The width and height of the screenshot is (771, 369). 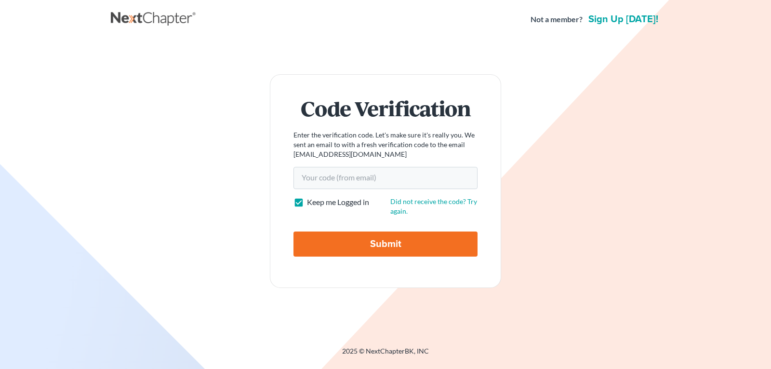 What do you see at coordinates (338, 202) in the screenshot?
I see `label: Keep me Logged in` at bounding box center [338, 202].